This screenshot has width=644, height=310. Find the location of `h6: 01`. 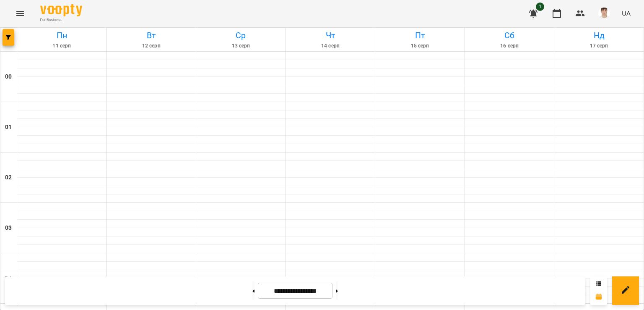

h6: 01 is located at coordinates (9, 127).